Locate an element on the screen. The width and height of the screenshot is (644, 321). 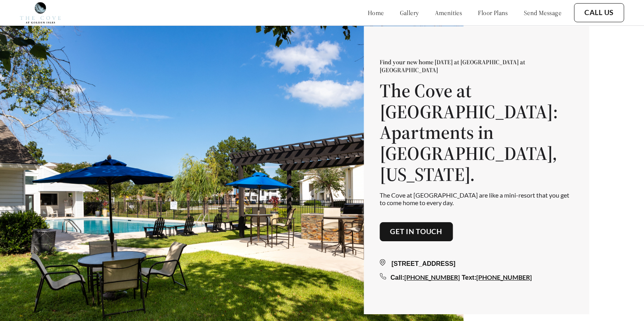
a: send message is located at coordinates (543, 13).